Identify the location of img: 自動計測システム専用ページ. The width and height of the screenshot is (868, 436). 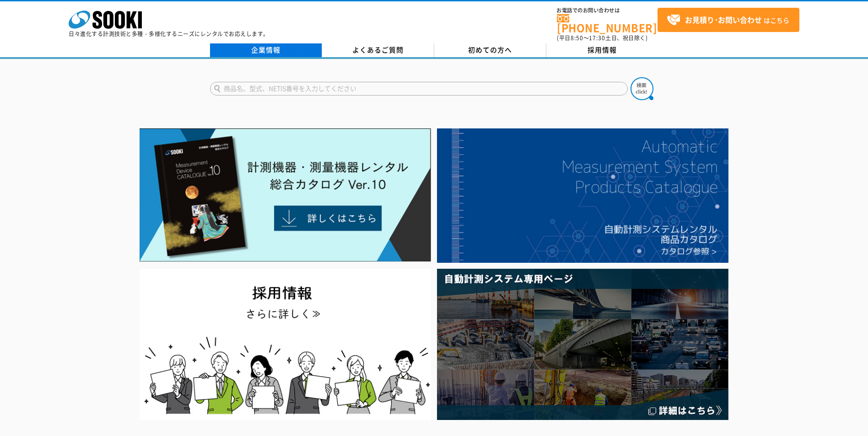
(583, 344).